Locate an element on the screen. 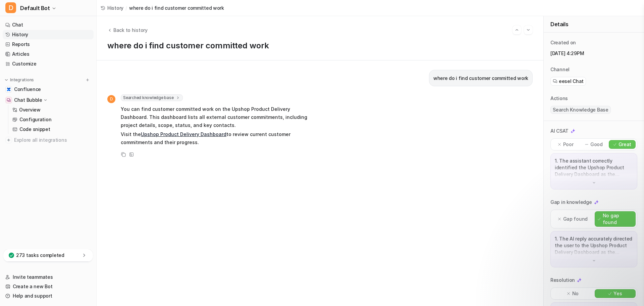 Image resolution: width=644 pixels, height=306 pixels. span: Searched knowledge base is located at coordinates (152, 98).